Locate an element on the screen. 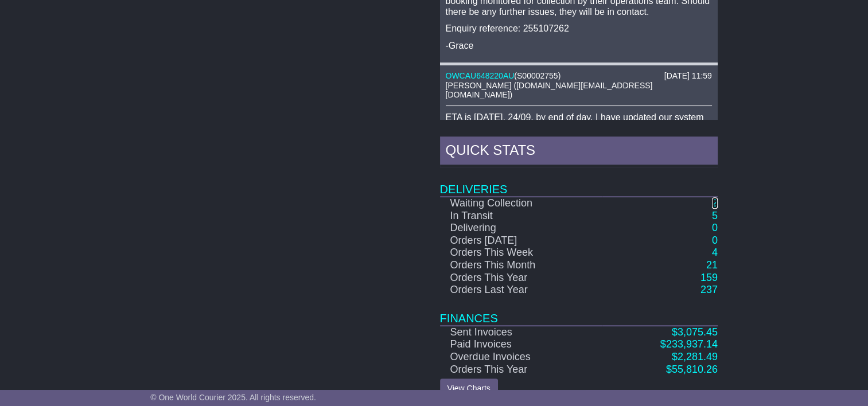 This screenshot has height=406, width=868. a: 2 is located at coordinates (715, 203).